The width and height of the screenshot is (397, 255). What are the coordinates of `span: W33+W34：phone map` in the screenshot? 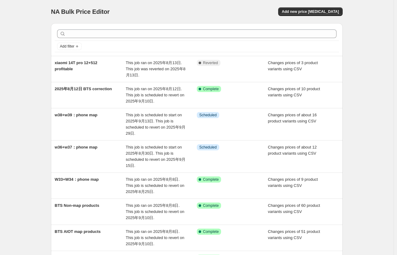 It's located at (76, 179).